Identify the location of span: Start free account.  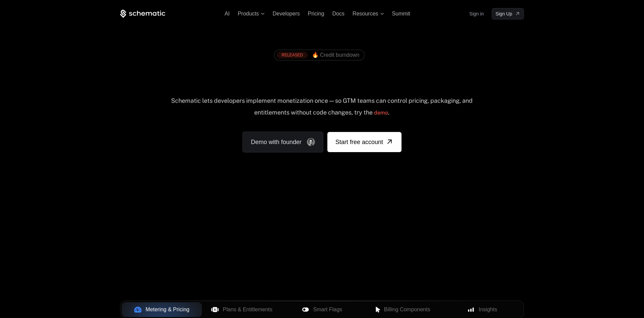
(360, 142).